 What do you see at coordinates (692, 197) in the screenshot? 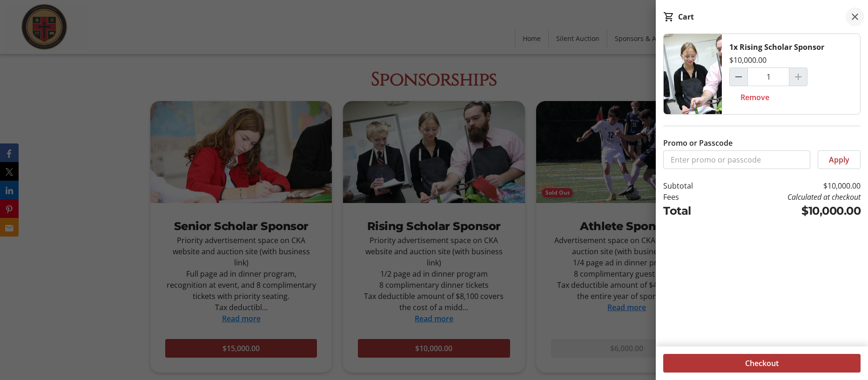
I see `td: Fees` at bounding box center [692, 197].